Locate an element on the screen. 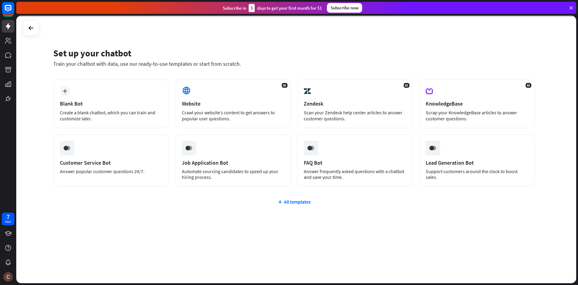  div: days is located at coordinates (8, 221).